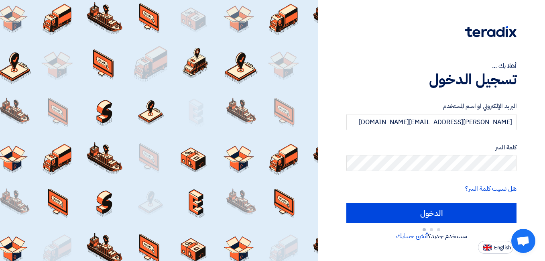 The image size is (545, 261). Describe the element at coordinates (496, 247) in the screenshot. I see `button: English` at that location.